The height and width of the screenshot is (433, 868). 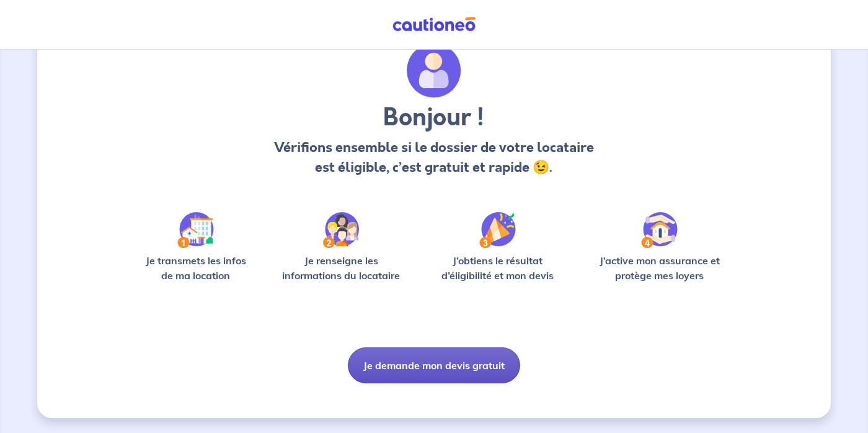 What do you see at coordinates (195, 230) in the screenshot?
I see `img: /static/90a569abe86eec82015bcaae536bd8e6/Step-1.svg` at bounding box center [195, 230].